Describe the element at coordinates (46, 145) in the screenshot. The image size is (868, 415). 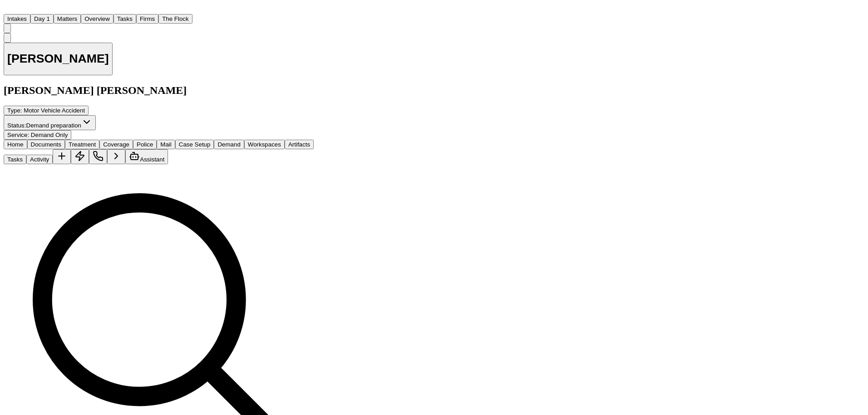
I see `span: Documents` at that location.